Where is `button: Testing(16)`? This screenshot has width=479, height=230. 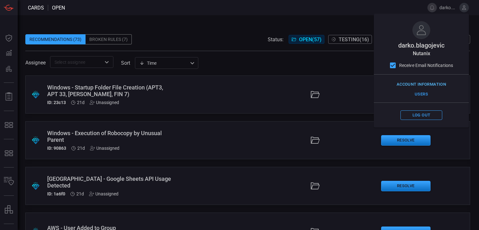
button: Testing(16) is located at coordinates (350, 39).